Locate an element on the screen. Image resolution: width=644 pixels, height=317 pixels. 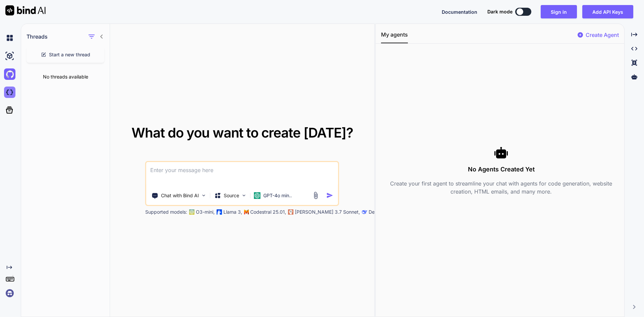
h3: No Agents Created Yet is located at coordinates (501, 169).